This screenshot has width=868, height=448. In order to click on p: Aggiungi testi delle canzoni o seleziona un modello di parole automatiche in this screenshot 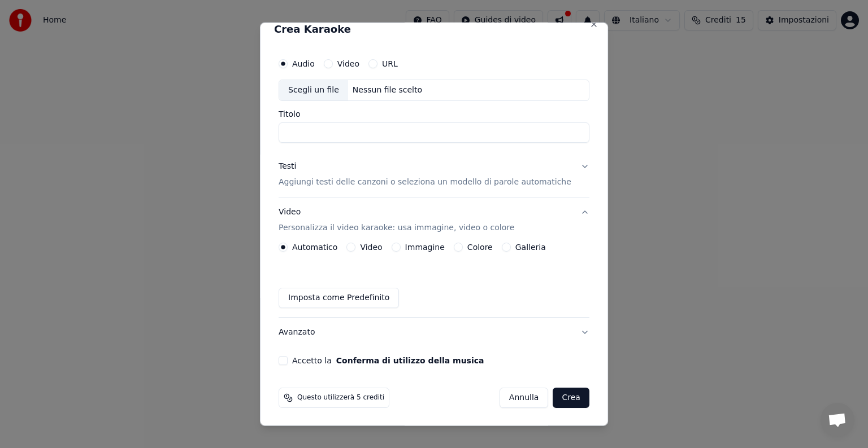, I will do `click(425, 182)`.